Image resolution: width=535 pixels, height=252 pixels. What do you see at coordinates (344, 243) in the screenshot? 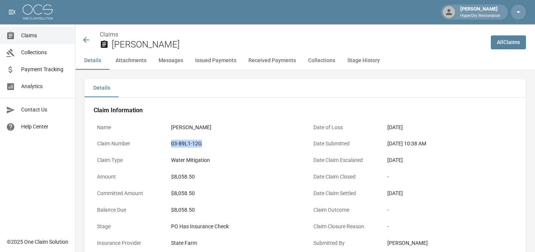
I see `p: Submitted By` at bounding box center [344, 243].